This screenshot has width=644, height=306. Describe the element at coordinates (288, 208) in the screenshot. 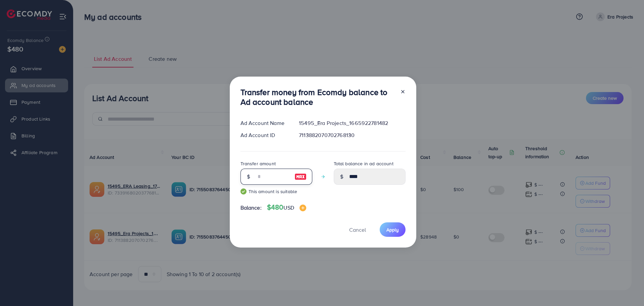

I see `span: USD` at that location.